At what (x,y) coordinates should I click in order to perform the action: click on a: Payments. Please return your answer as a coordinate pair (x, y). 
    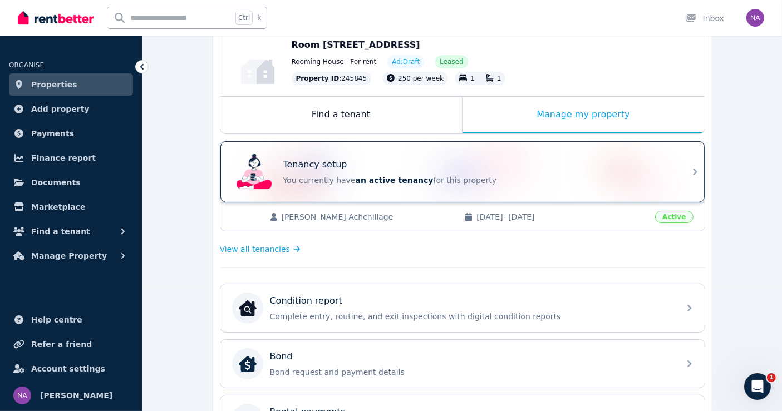
    Looking at the image, I should click on (71, 134).